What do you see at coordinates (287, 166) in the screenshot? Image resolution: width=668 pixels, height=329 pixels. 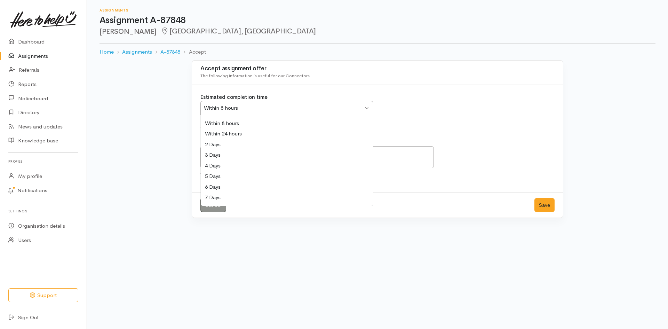 I see `div: 4 Days` at bounding box center [287, 166].